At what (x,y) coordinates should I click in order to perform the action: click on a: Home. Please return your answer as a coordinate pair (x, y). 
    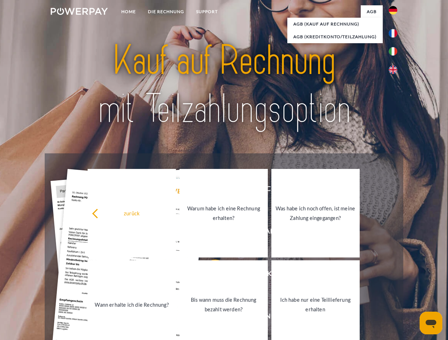
    Looking at the image, I should click on (128, 12).